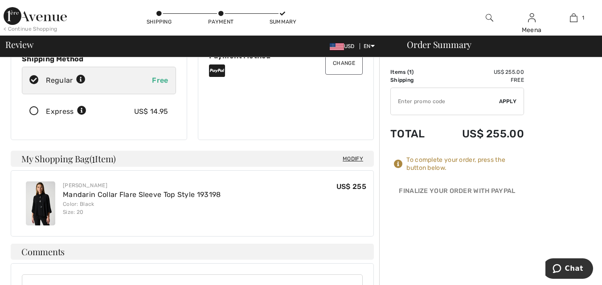 The width and height of the screenshot is (602, 285). Describe the element at coordinates (159, 22) in the screenshot. I see `div: Shipping` at that location.